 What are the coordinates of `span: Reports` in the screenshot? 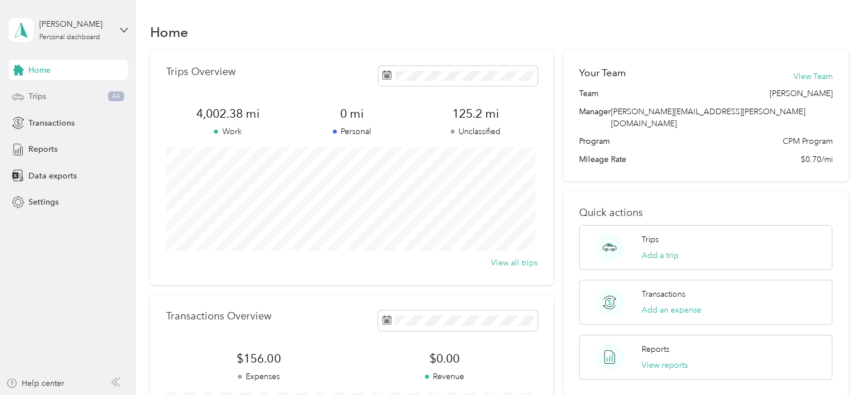 It's located at (42, 149).